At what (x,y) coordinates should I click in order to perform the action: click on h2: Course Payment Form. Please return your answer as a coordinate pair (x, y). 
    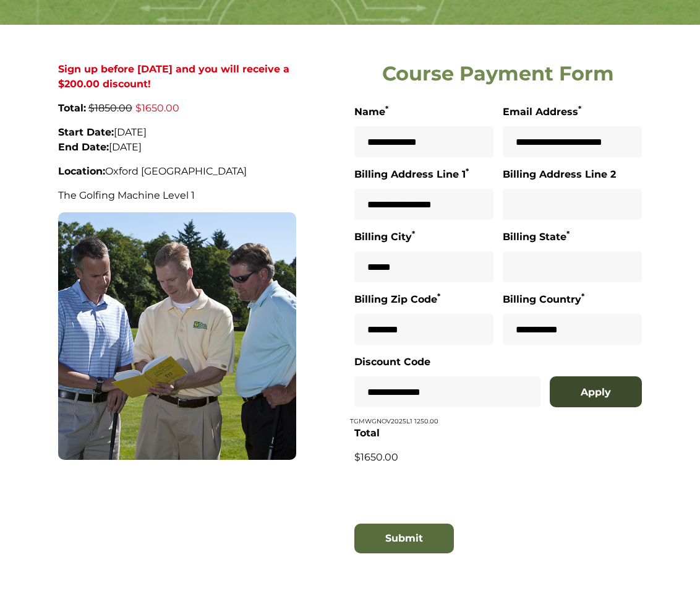
    Looking at the image, I should click on (498, 74).